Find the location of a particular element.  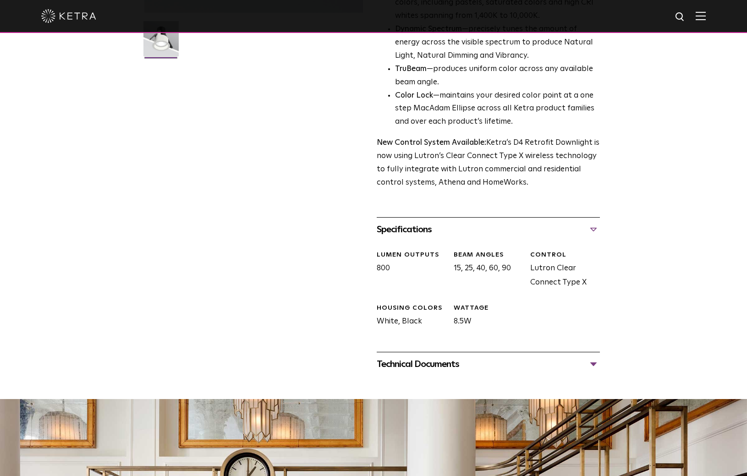

div: 800 is located at coordinates (408, 270).